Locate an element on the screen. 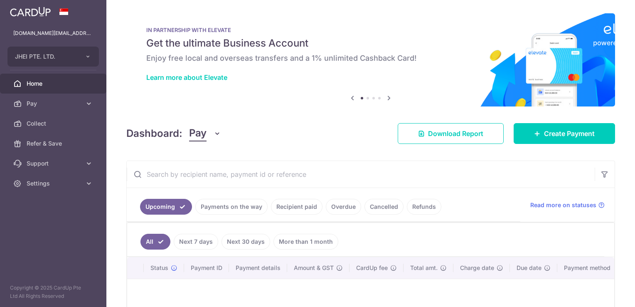  span: Download Report is located at coordinates (456, 133).